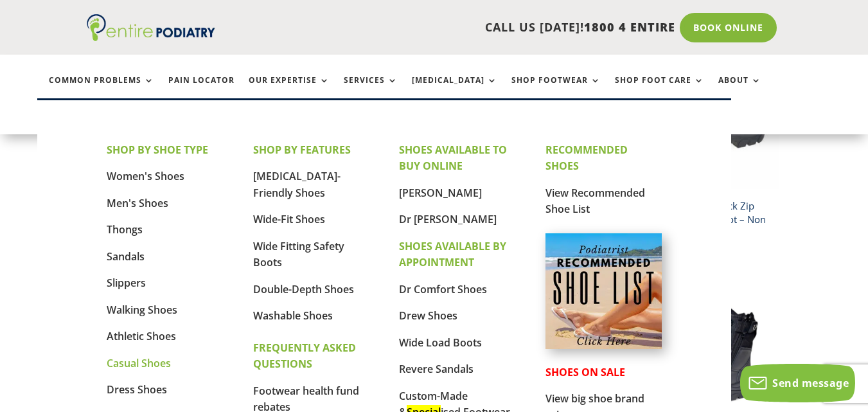 The image size is (868, 412). What do you see at coordinates (728, 28) in the screenshot?
I see `a: Book Online` at bounding box center [728, 28].